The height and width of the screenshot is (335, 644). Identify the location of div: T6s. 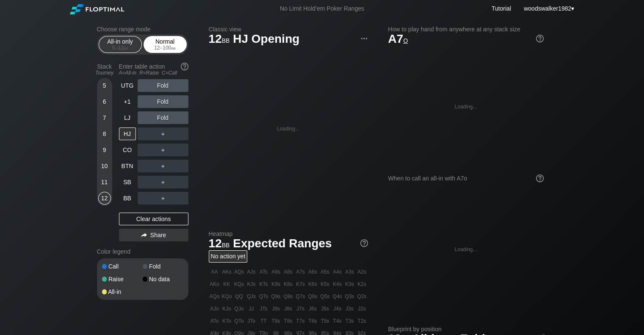
(313, 321).